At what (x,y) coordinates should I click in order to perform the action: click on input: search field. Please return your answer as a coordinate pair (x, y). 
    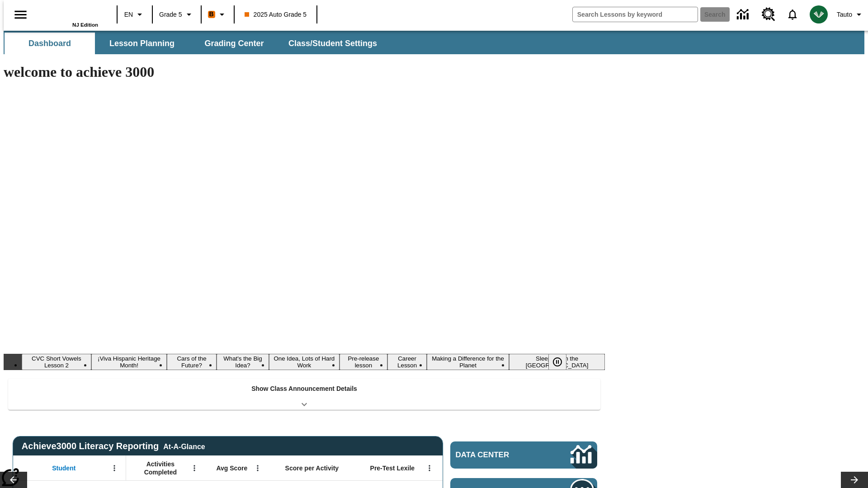
    Looking at the image, I should click on (635, 14).